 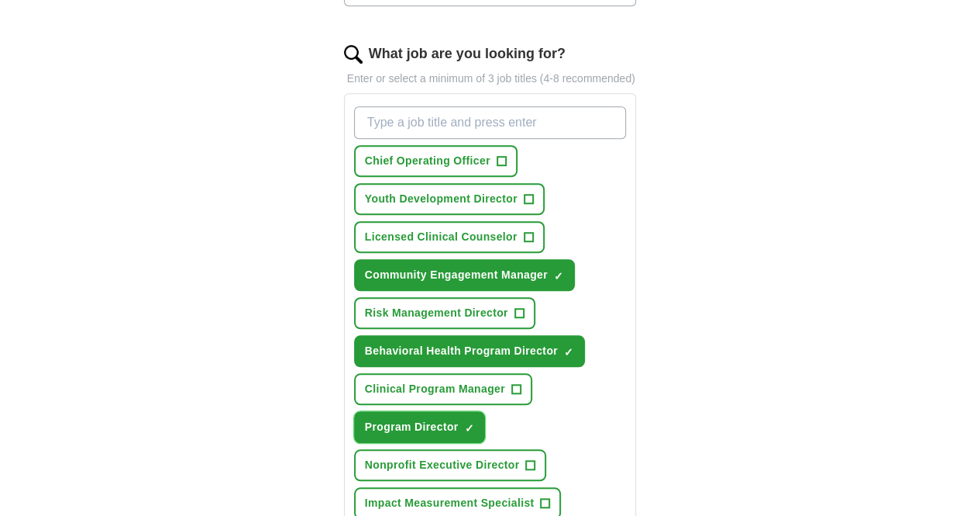 I want to click on label: What job are you looking for?, so click(x=467, y=53).